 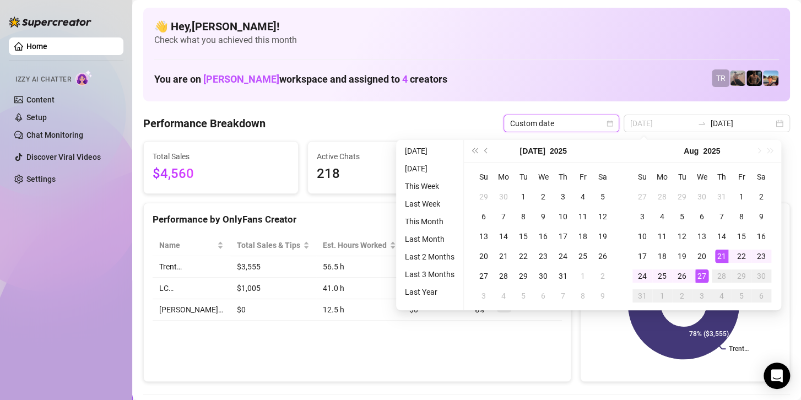 What do you see at coordinates (741, 296) in the screenshot?
I see `td: 2025-09-05` at bounding box center [741, 296].